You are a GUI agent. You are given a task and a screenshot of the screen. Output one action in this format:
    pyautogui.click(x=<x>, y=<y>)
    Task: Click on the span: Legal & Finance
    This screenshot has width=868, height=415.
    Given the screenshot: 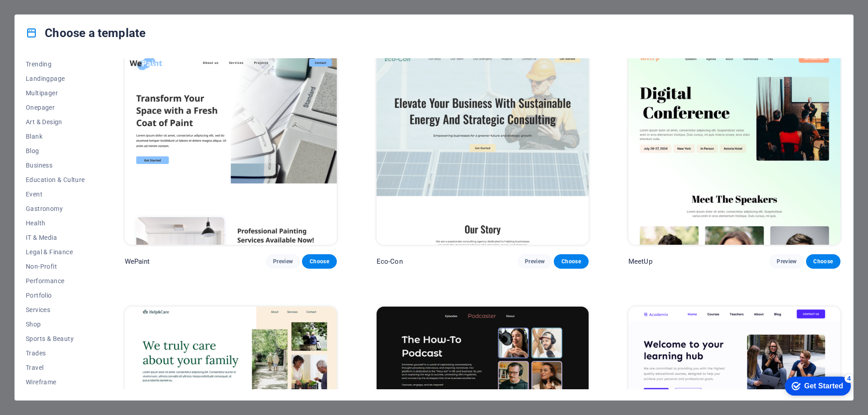 What is the action you would take?
    pyautogui.click(x=55, y=252)
    